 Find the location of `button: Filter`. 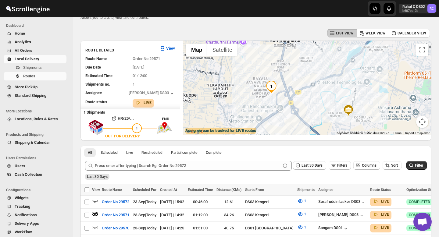

button: Filter is located at coordinates (417, 166).